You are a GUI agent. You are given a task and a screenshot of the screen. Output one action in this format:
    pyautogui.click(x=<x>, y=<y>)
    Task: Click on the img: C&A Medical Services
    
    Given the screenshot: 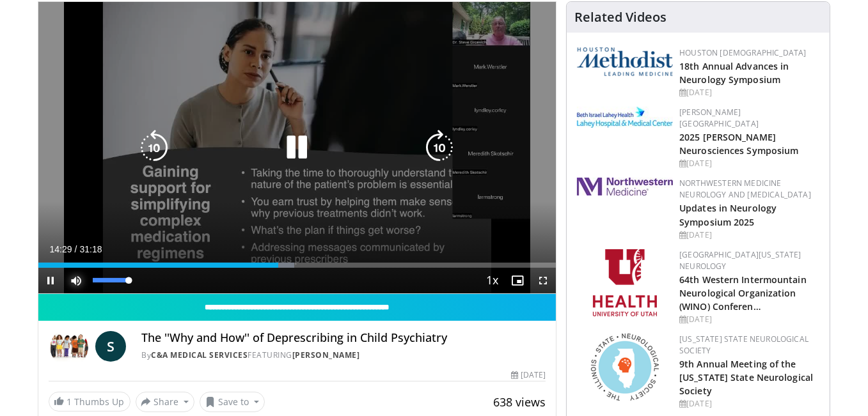 What is the action you would take?
    pyautogui.click(x=70, y=347)
    